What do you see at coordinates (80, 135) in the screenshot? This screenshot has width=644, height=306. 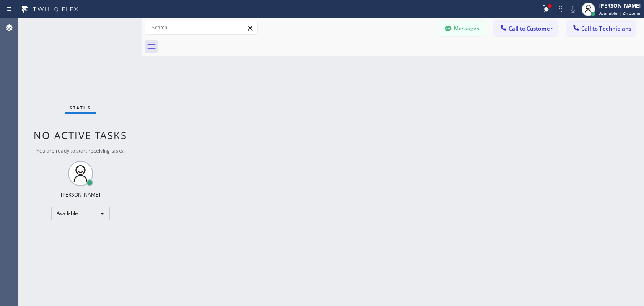 I see `span: No active tasks` at bounding box center [80, 135].